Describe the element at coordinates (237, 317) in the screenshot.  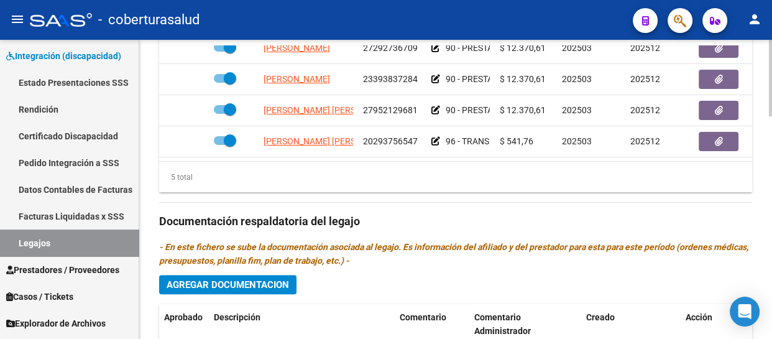
I see `span: Descripción` at that location.